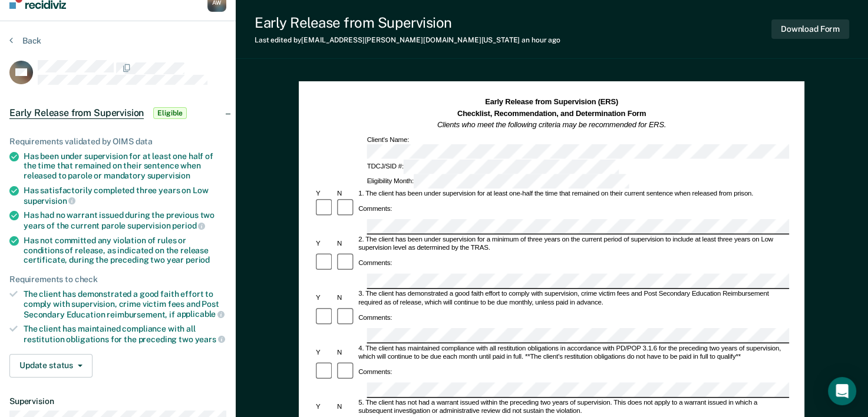 The height and width of the screenshot is (417, 868). Describe the element at coordinates (118, 141) in the screenshot. I see `div: Requirements validated by OIMS data` at that location.